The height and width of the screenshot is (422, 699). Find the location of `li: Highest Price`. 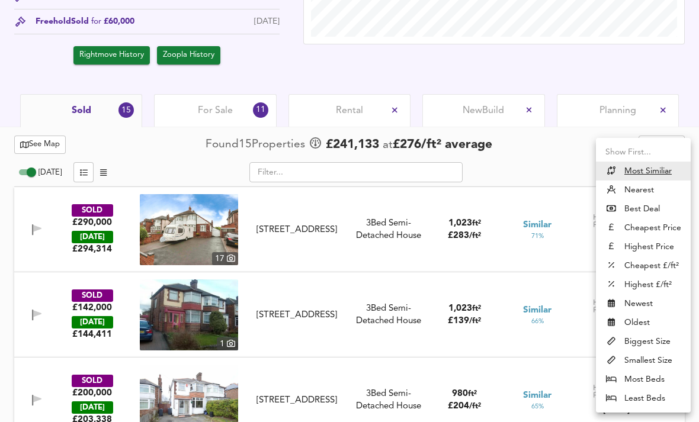

li: Highest Price is located at coordinates (643, 247).